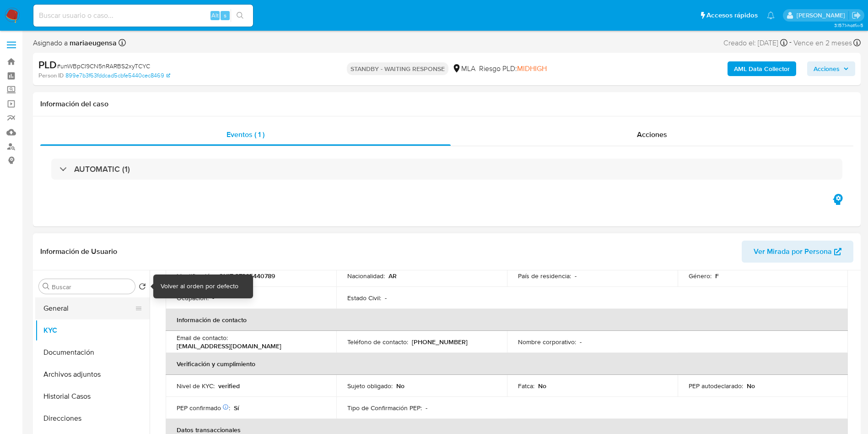 This screenshot has width=868, height=434. I want to click on b: Person ID, so click(51, 75).